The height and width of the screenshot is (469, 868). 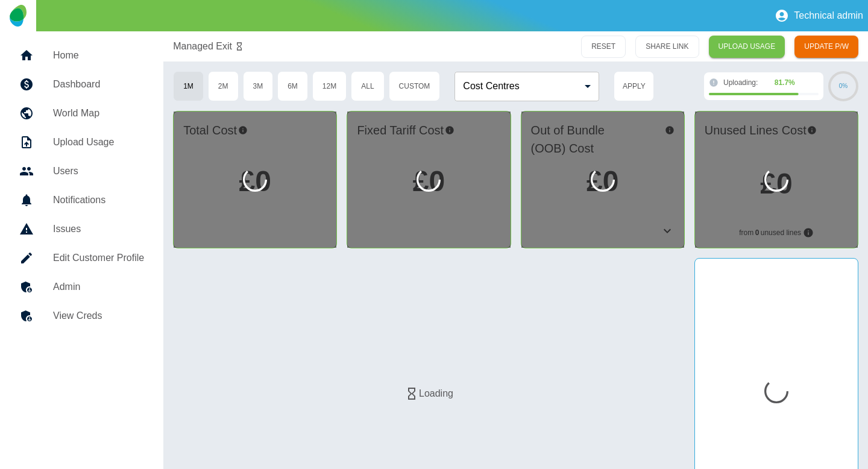 I want to click on h5: Notifications, so click(x=98, y=201).